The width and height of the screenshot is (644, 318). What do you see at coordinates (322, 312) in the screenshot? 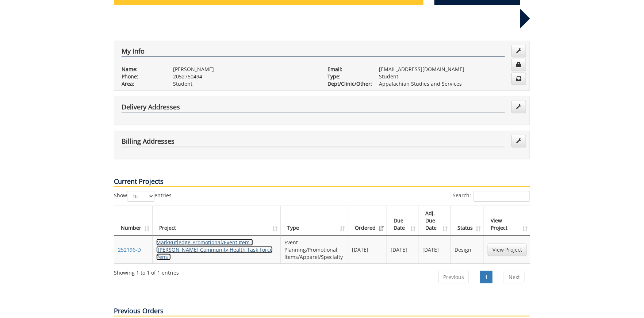
I see `p: Previous Orders` at bounding box center [322, 312].